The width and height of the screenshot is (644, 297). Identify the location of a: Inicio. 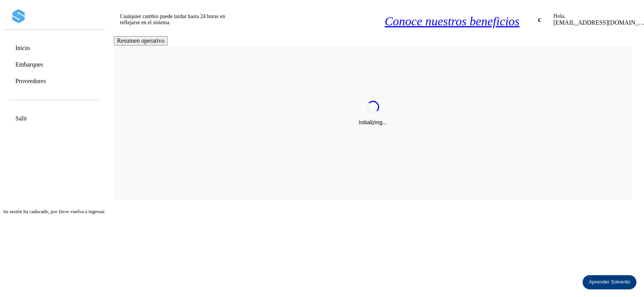
(22, 47).